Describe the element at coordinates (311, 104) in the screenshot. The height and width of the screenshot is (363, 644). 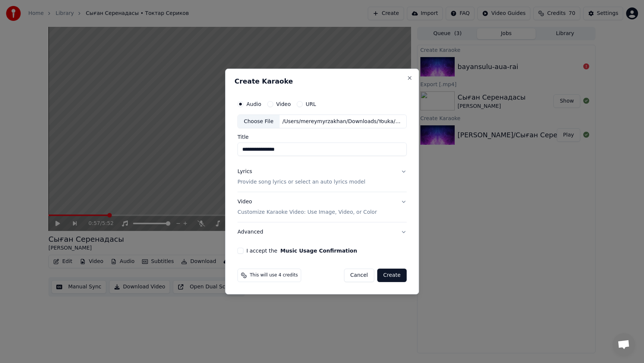
I see `label: URL` at that location.